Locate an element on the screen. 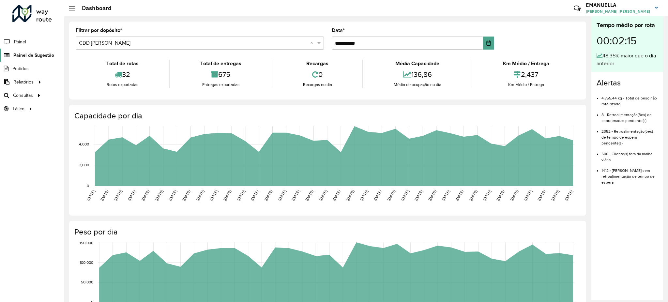 This screenshot has width=668, height=302. label: Data is located at coordinates (338, 30).